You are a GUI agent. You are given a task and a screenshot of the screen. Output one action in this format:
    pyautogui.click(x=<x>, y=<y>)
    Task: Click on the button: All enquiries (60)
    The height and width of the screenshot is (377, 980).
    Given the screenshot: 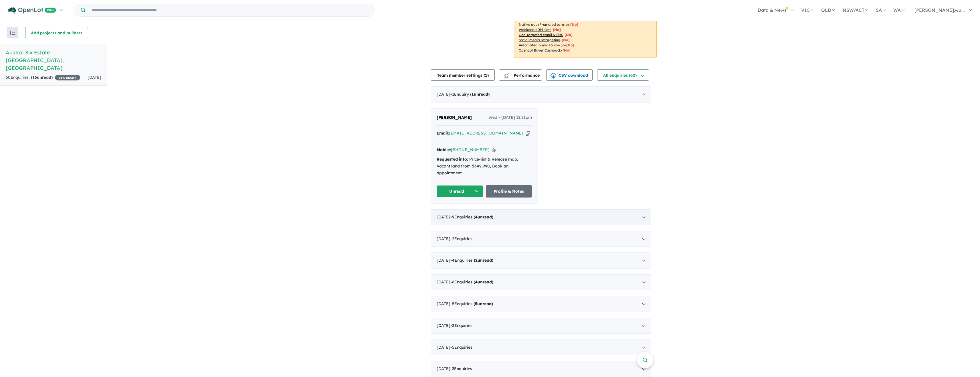 What is the action you would take?
    pyautogui.click(x=623, y=75)
    